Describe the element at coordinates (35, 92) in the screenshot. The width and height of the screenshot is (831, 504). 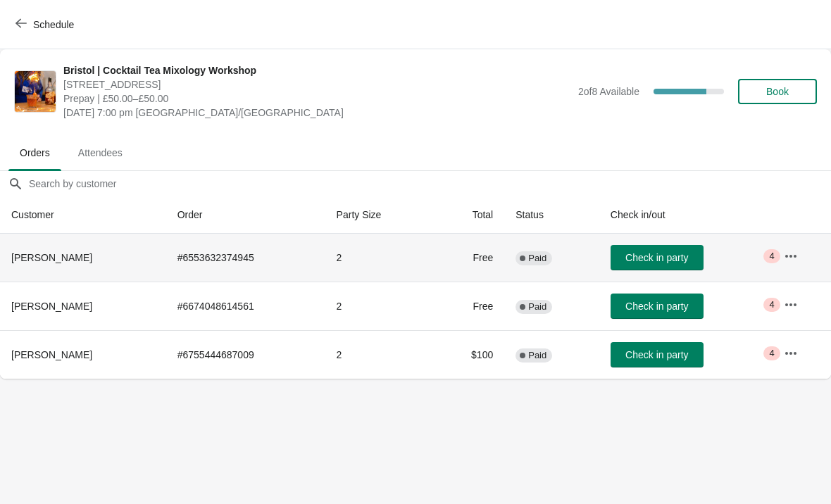
I see `img: Bristol | Cocktail Tea Mixology Workshop` at that location.